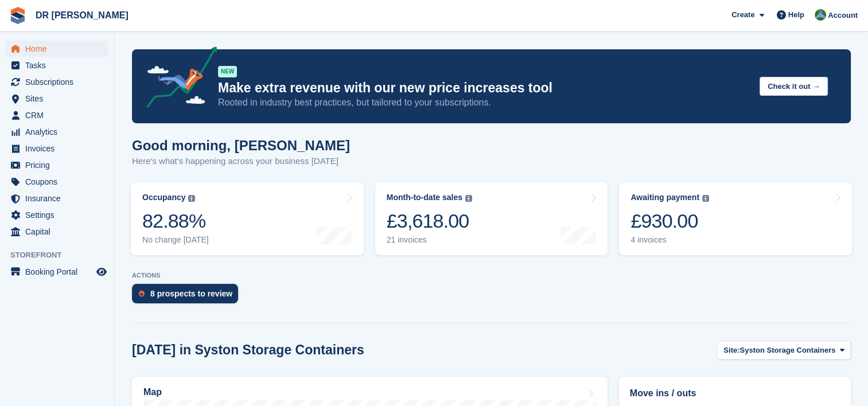 The width and height of the screenshot is (868, 406). I want to click on div: £930.00, so click(669, 221).